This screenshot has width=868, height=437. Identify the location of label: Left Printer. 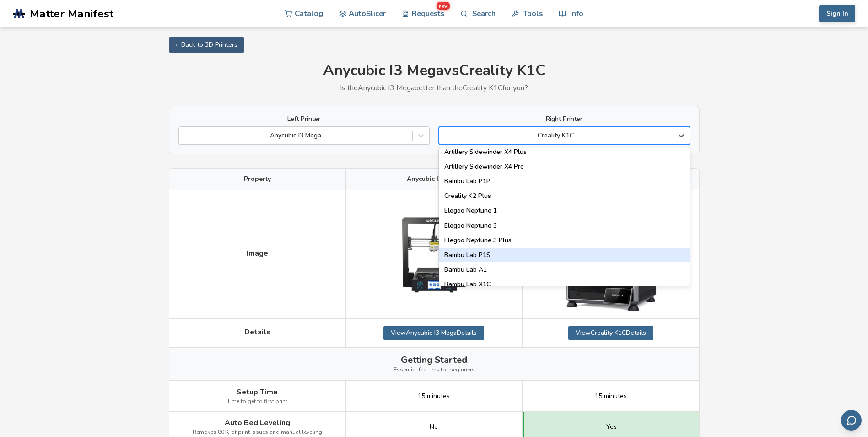
(304, 119).